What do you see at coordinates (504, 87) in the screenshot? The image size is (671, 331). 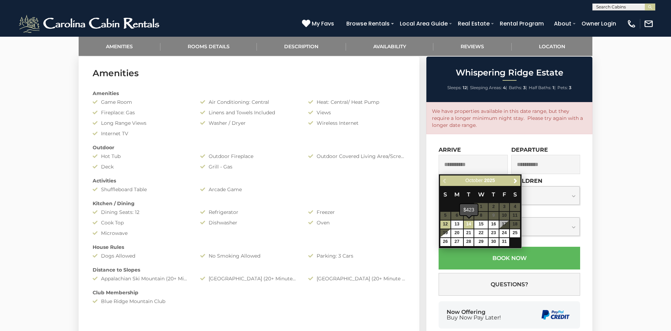 I see `strong: 4` at bounding box center [504, 87].